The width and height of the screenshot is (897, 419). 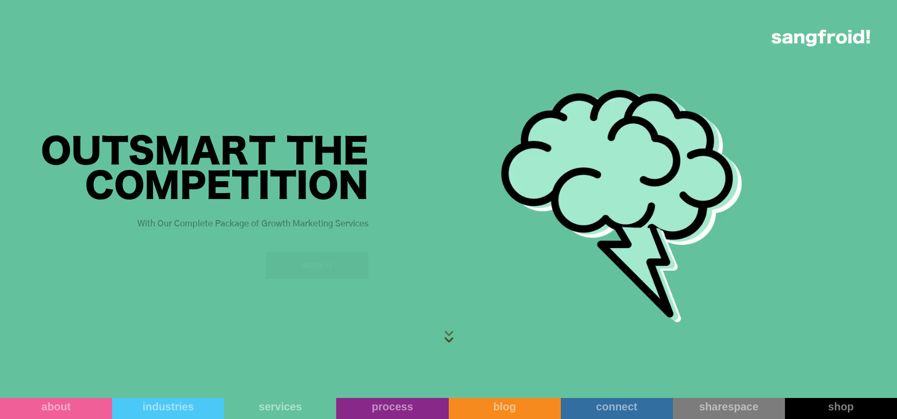 What do you see at coordinates (505, 408) in the screenshot?
I see `a: blog` at bounding box center [505, 408].